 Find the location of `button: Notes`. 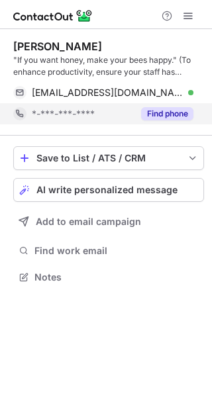

button: Notes is located at coordinates (108, 277).